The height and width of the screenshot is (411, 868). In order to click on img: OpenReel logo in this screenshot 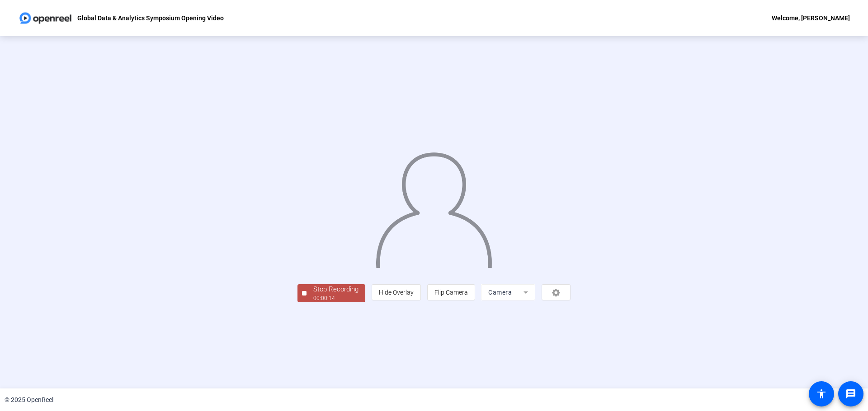, I will do `click(45, 18)`.